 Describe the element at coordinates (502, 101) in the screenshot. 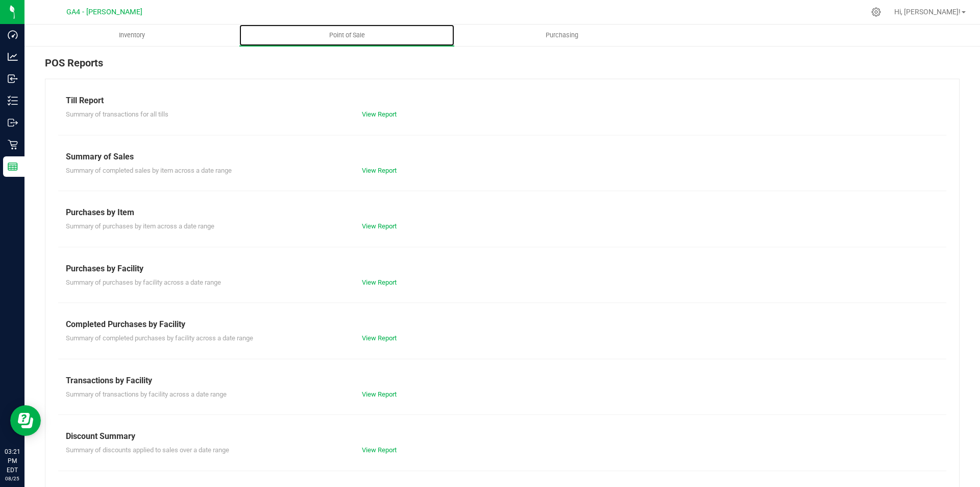

I see `div: Till Report` at that location.